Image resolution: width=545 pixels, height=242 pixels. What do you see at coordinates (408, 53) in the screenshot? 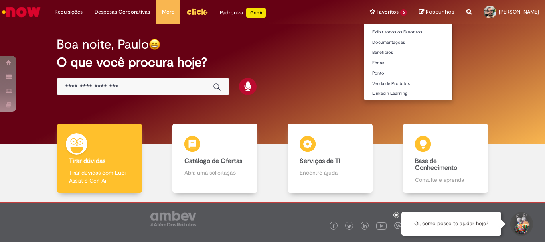
I see `a: Benefícios` at bounding box center [408, 53].